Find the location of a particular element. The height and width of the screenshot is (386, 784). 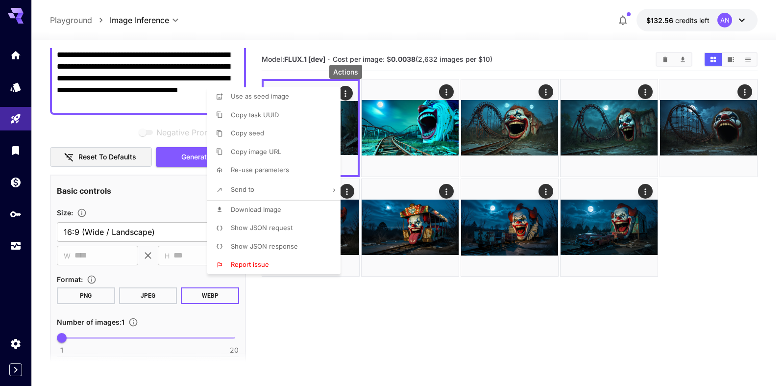

span: Show JSON response is located at coordinates (264, 246).